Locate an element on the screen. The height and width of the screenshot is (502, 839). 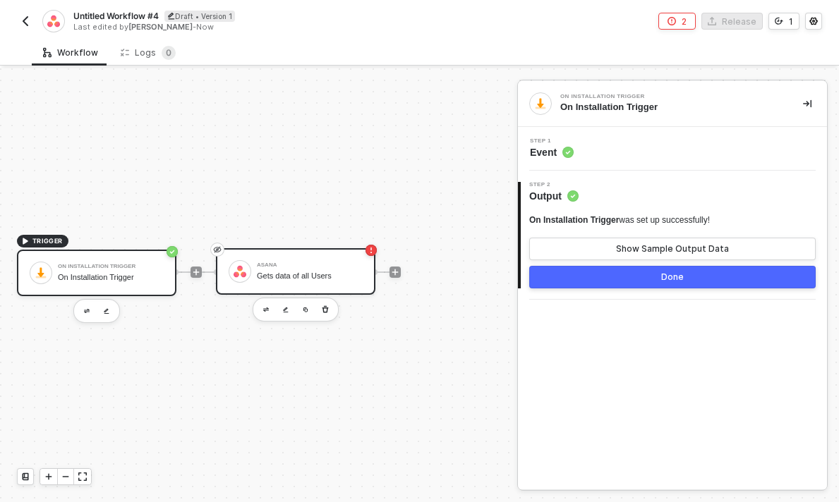
div: Step 1Event is located at coordinates (672, 149).